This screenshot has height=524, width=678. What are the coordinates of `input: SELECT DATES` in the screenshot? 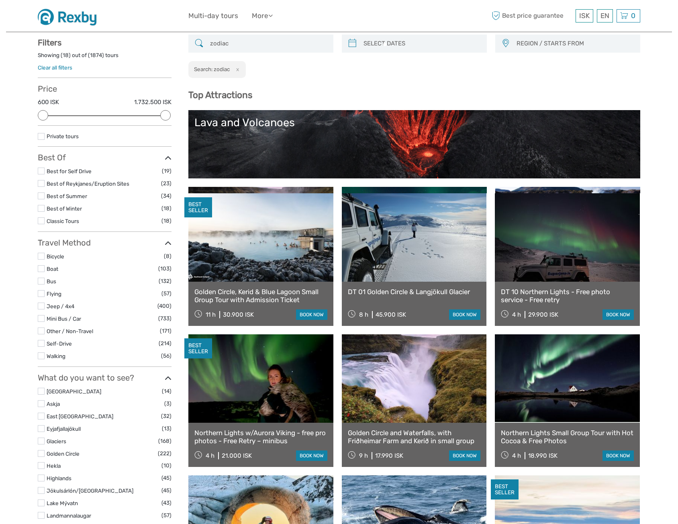 It's located at (421, 43).